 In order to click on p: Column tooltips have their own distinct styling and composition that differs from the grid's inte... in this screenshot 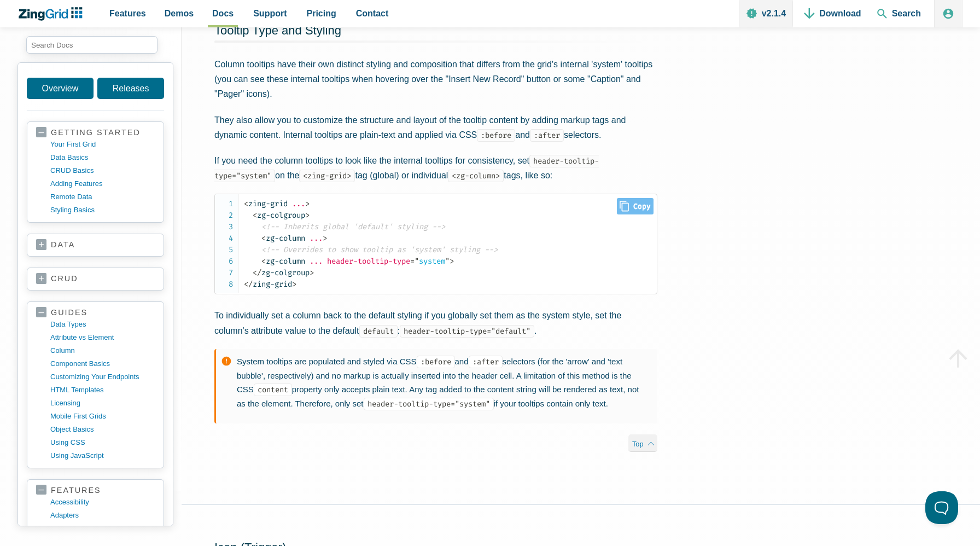, I will do `click(436, 79)`.